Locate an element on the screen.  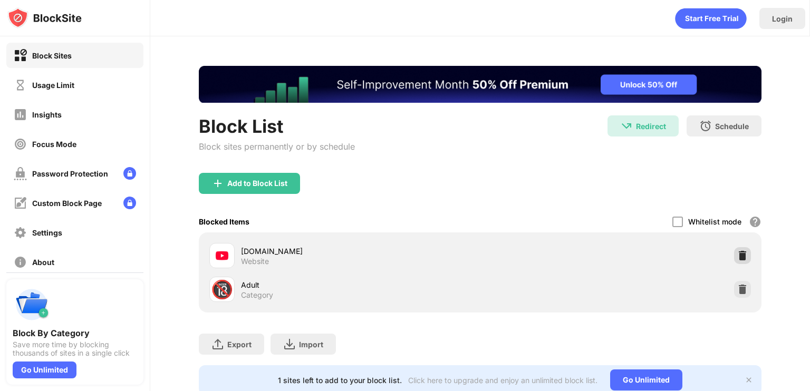
div: Add to Block List is located at coordinates (257, 184).